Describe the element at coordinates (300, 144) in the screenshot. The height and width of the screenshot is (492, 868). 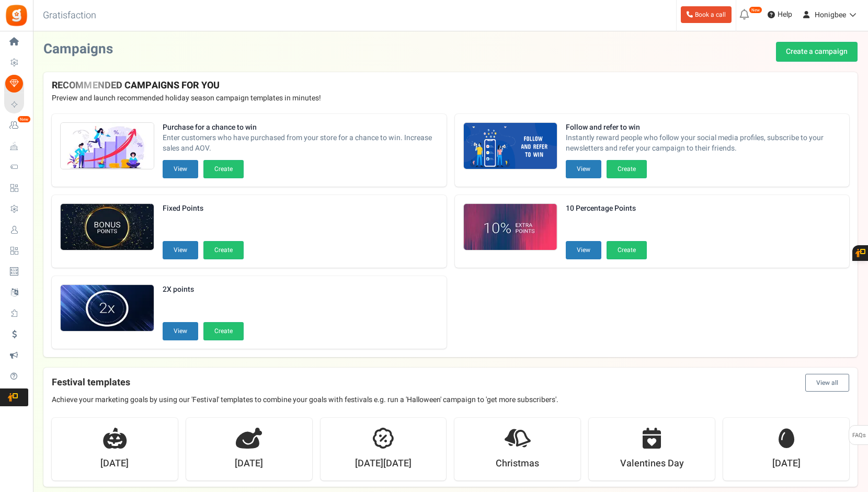
I see `span: Enter customers who have purchased from your store for a chance to win. Increase sales and AOV.` at that location.